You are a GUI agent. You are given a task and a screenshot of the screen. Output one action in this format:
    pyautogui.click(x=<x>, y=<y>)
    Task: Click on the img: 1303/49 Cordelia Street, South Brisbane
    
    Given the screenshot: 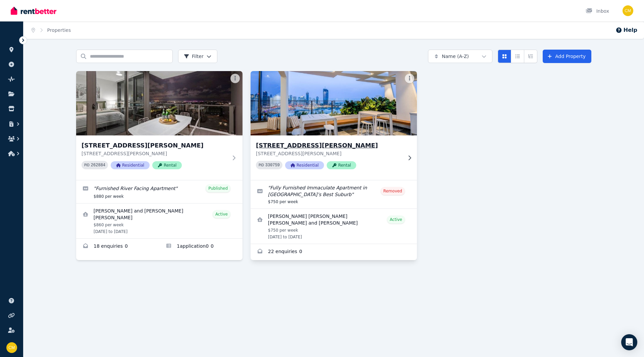 What is the action you would take?
    pyautogui.click(x=334, y=103)
    